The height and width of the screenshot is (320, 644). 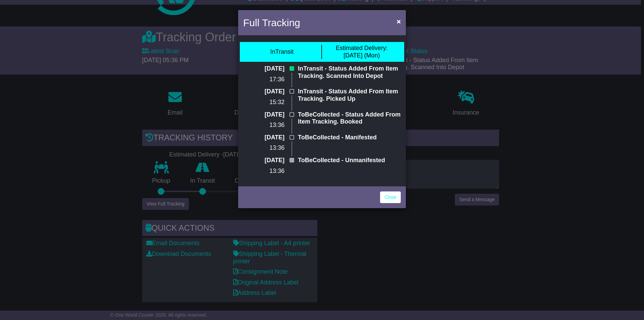 I want to click on h4: Full Tracking, so click(x=272, y=22).